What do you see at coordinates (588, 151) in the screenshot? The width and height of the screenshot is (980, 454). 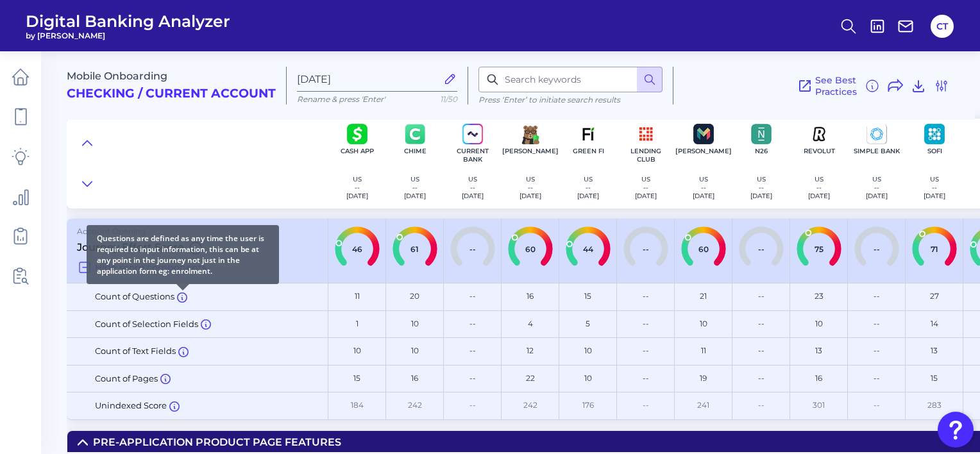 I see `p: Green FI` at bounding box center [588, 151].